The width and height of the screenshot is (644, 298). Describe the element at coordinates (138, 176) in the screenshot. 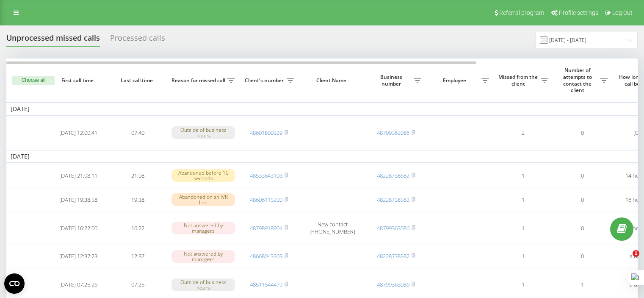

I see `td: 21:08` at that location.